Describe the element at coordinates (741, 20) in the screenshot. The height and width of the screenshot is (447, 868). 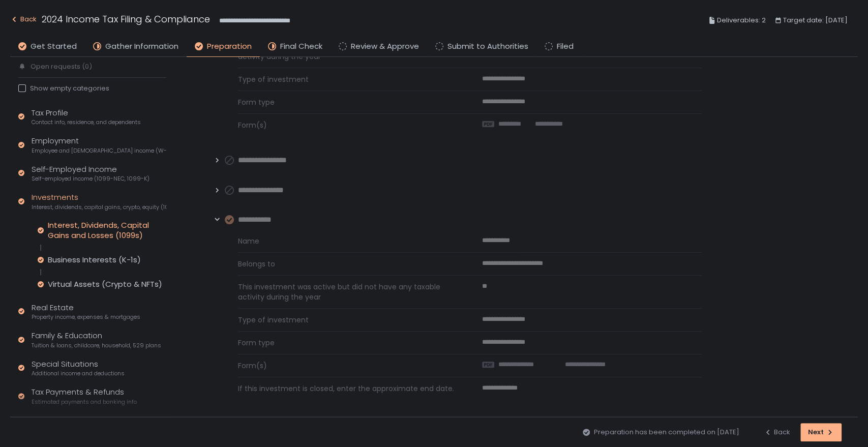
I see `span: Deliverables: 2` at that location.